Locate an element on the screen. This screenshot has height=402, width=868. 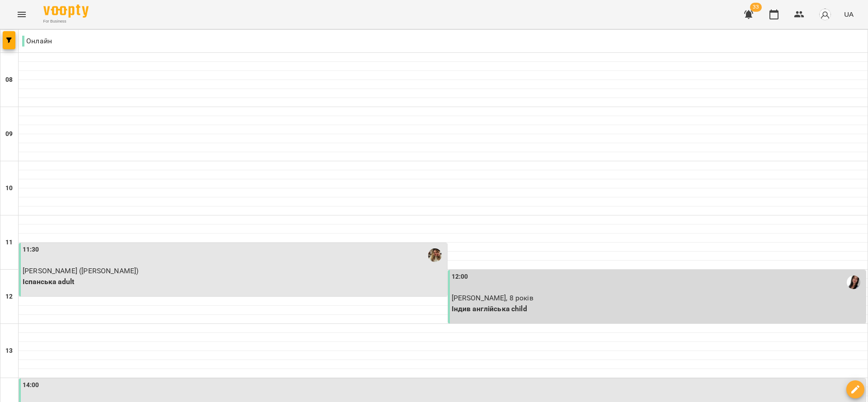
img: Назаренко Катерина Андріївна is located at coordinates (435, 255).